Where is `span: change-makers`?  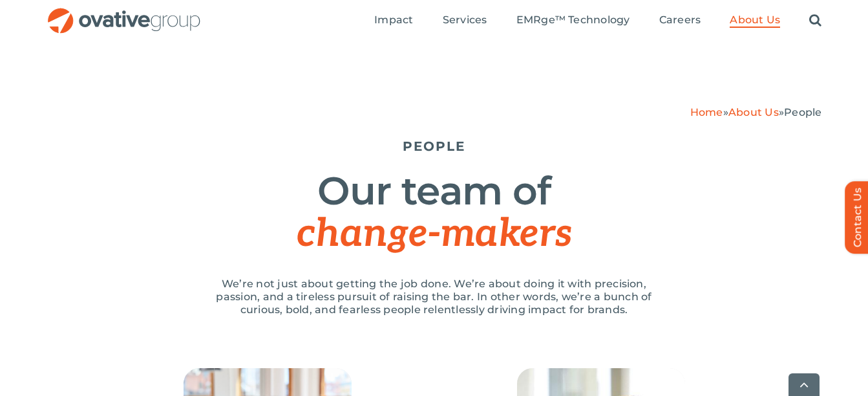 span: change-makers is located at coordinates (434, 234).